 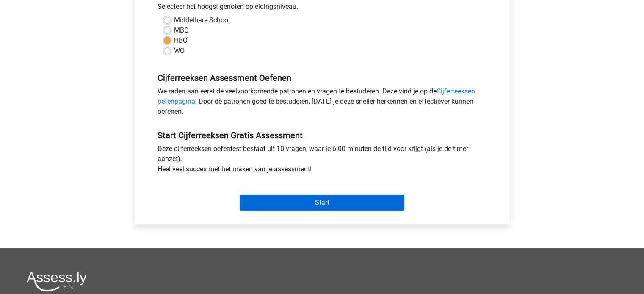 I want to click on div: We raden aan eerst de veelvoorkomende patronen en vragen te bestuderen. Deze vind je op de . Door..., so click(x=322, y=103).